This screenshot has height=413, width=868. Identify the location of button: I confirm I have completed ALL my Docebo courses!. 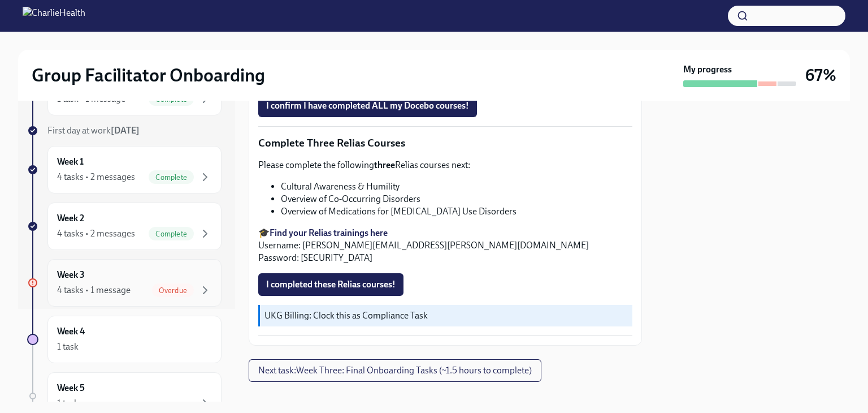
(367, 106).